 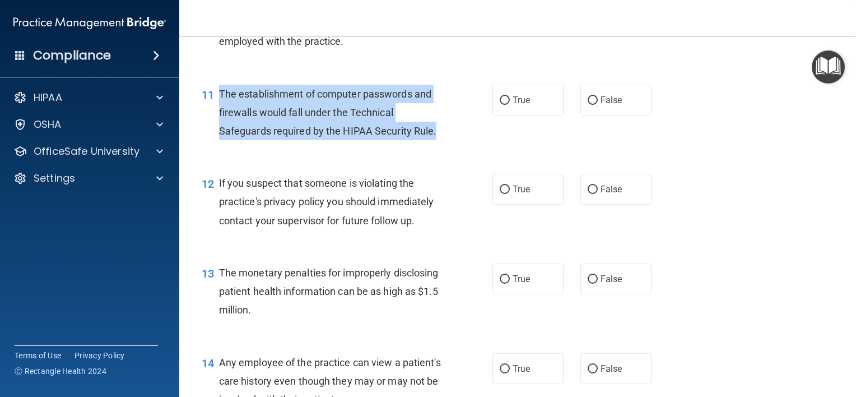 What do you see at coordinates (90, 23) in the screenshot?
I see `img: PMB logo` at bounding box center [90, 23].